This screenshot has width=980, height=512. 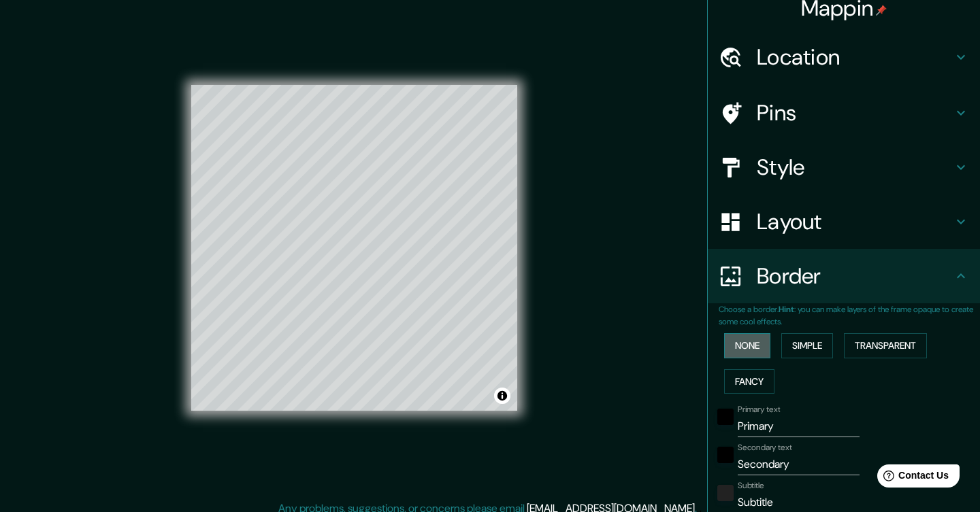 What do you see at coordinates (65, 16) in the screenshot?
I see `span: Contact Us` at bounding box center [65, 16].